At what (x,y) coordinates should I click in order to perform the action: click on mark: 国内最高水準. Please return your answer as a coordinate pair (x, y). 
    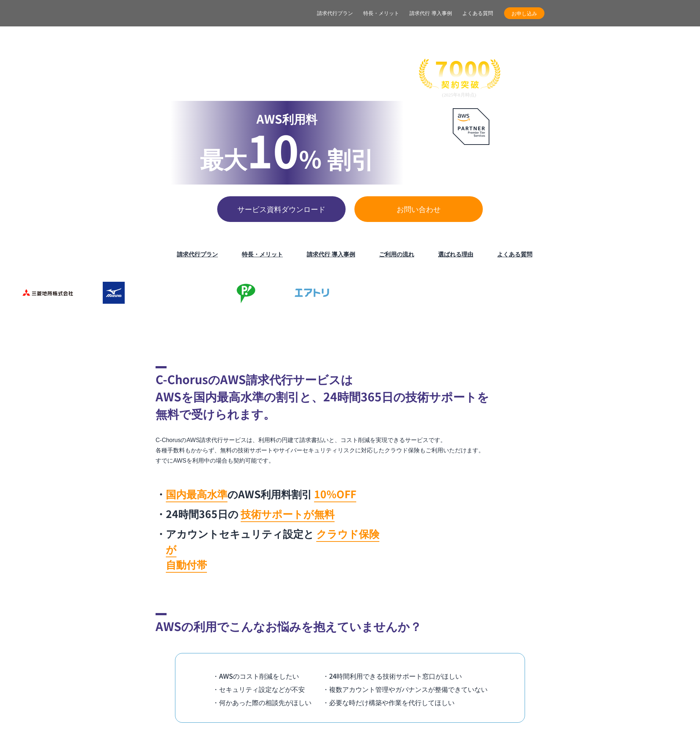
    Looking at the image, I should click on (196, 494).